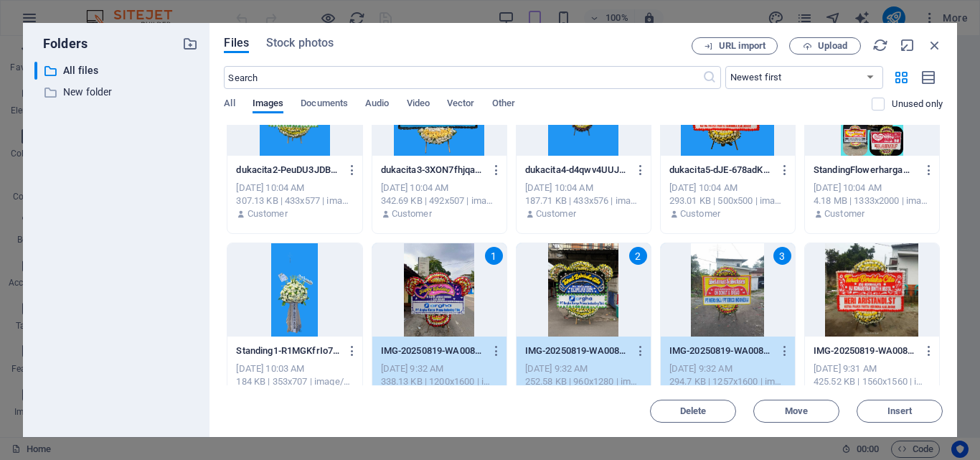 This screenshot has height=460, width=980. What do you see at coordinates (832, 46) in the screenshot?
I see `span: Upload` at bounding box center [832, 46].